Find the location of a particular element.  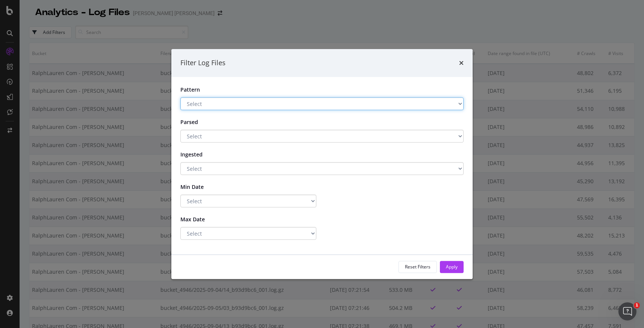

label: Ingested is located at coordinates (199, 153).